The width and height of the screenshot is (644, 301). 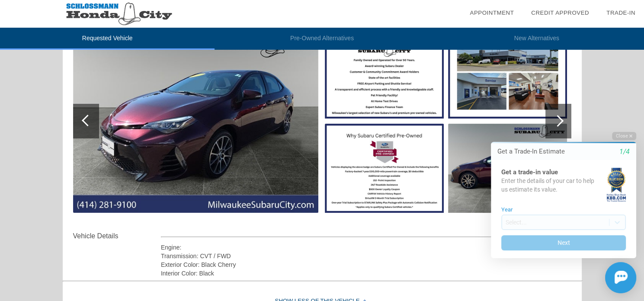 I want to click on li: New Alternatives, so click(x=537, y=39).